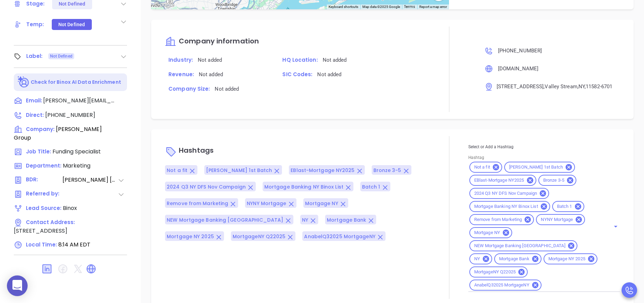  I want to click on label: Hashtag, so click(476, 158).